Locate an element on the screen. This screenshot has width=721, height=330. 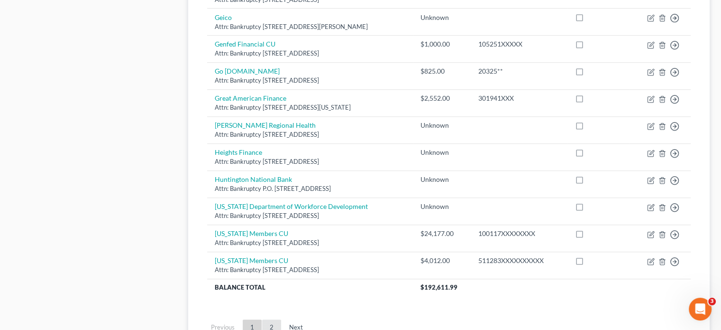
div: $24,177.00 is located at coordinates (442, 233).